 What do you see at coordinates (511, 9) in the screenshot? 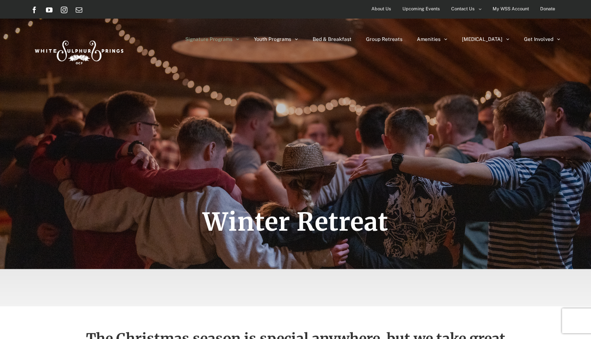
I see `span: My WSS Account` at bounding box center [511, 9].